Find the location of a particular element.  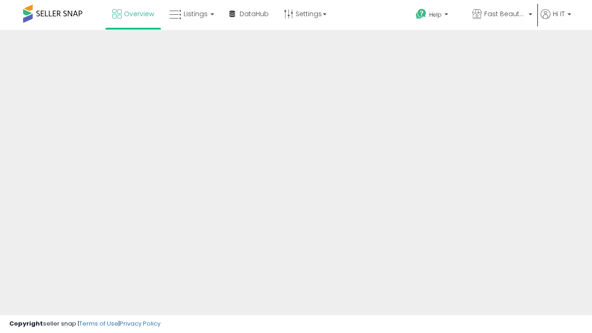

span: DataHub is located at coordinates (254, 14).